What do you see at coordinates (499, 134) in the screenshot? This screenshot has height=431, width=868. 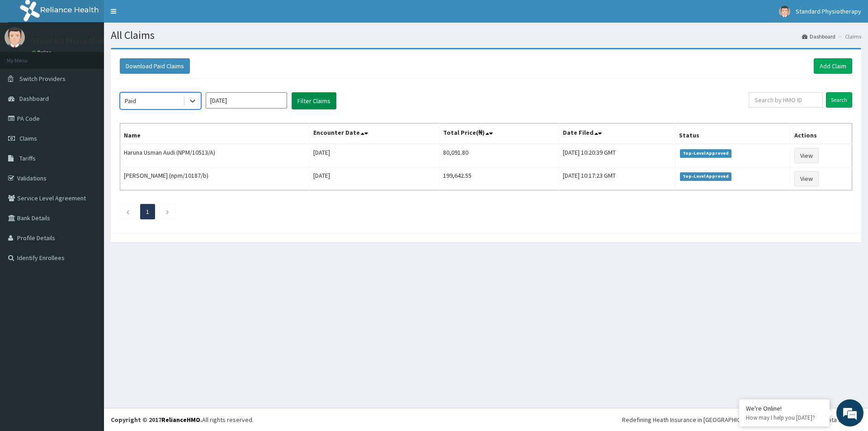 I see `th: Total Price(₦)` at bounding box center [499, 134].